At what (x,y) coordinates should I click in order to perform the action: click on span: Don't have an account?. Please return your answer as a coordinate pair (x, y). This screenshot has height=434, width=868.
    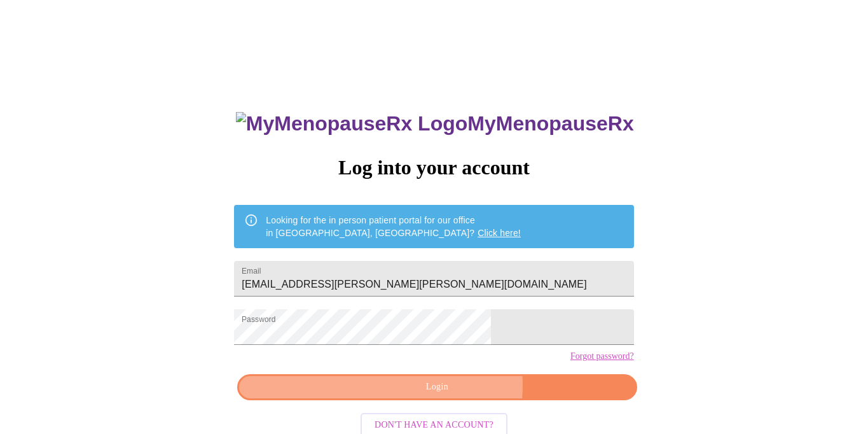
    Looking at the image, I should click on (434, 425).